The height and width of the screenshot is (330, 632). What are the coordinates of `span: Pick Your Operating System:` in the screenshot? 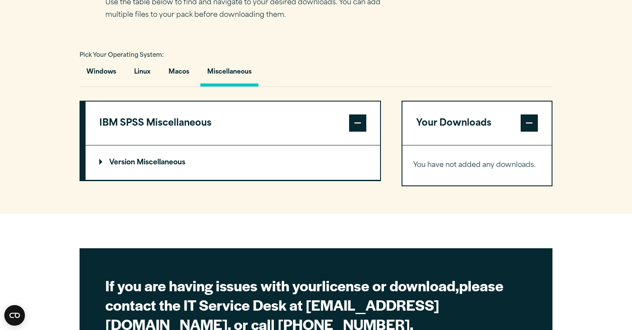 It's located at (122, 55).